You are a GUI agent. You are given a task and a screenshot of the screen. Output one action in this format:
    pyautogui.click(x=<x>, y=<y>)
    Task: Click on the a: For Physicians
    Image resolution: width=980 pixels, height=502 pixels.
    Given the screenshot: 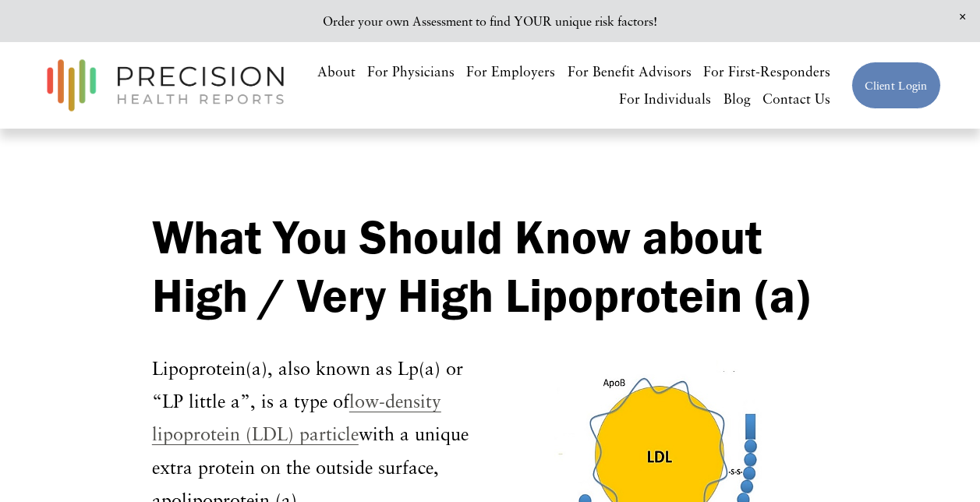 What is the action you would take?
    pyautogui.click(x=410, y=71)
    